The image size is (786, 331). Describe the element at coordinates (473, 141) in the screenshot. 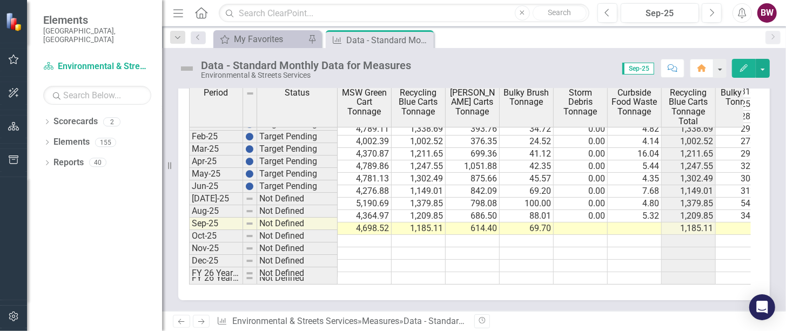

I see `td: 376.35` at that location.